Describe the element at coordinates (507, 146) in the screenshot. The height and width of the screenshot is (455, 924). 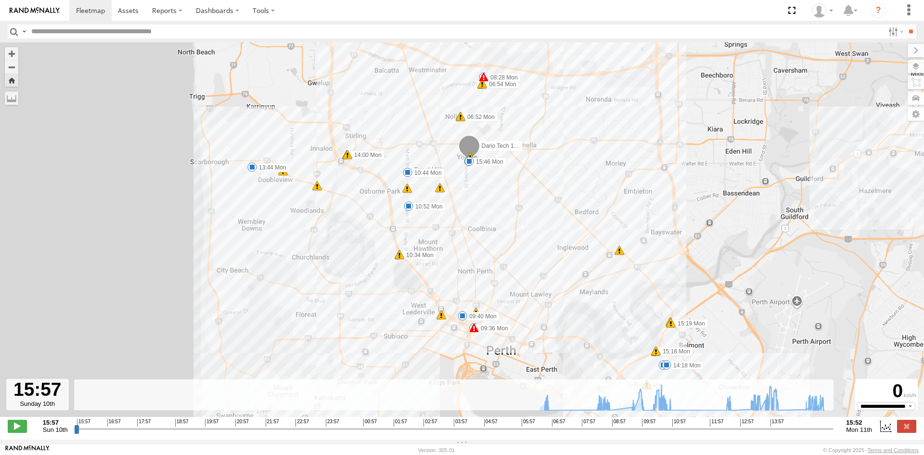
I see `span: Dario Tech 1INY100` at that location.